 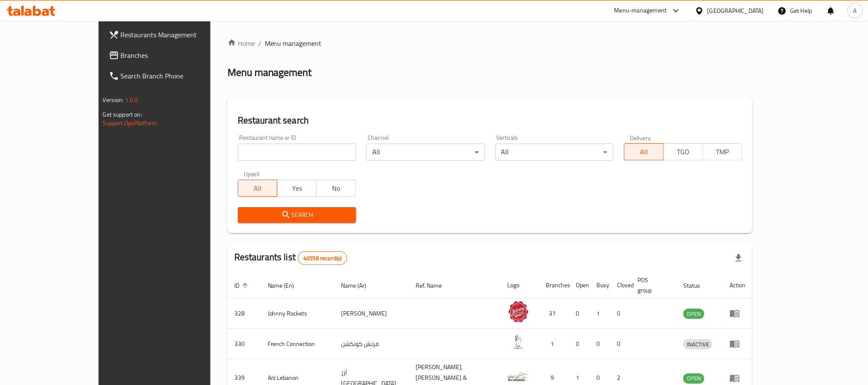 What do you see at coordinates (555, 285) in the screenshot?
I see `th: Branches` at bounding box center [555, 285].